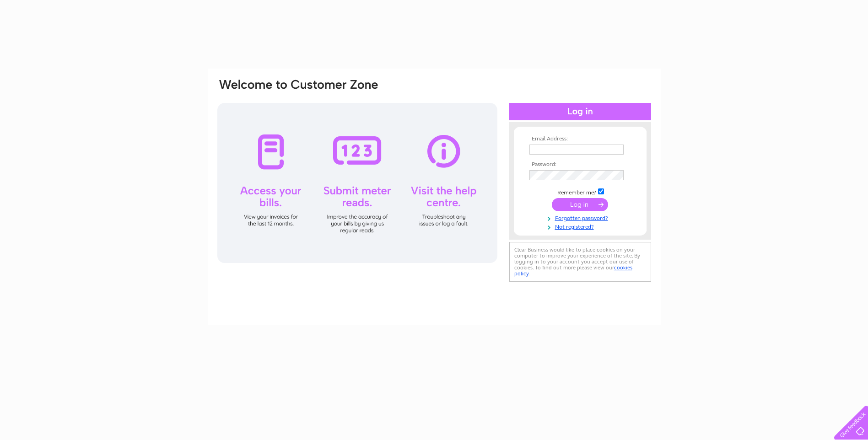 The height and width of the screenshot is (440, 868). I want to click on a: Forgotten password?, so click(581, 217).